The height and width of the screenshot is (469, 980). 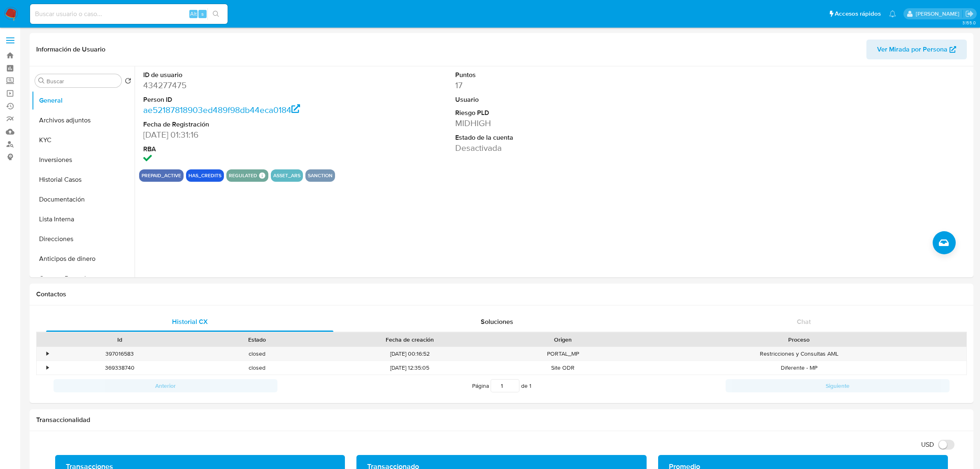 I want to click on dt: Fecha de Registración, so click(x=243, y=124).